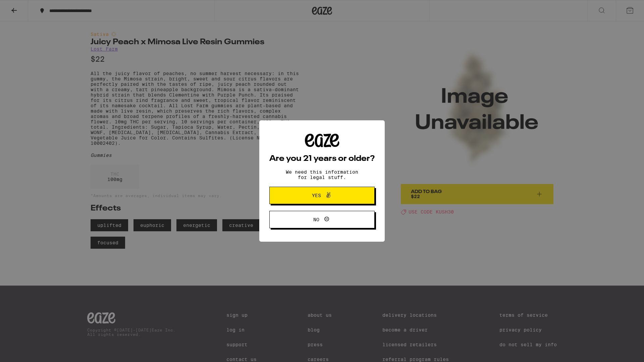 The width and height of the screenshot is (644, 362). Describe the element at coordinates (316, 220) in the screenshot. I see `span: No` at that location.